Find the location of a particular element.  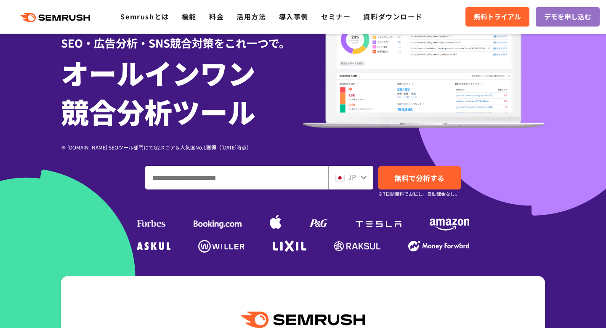

a: 資料ダウンロード is located at coordinates (393, 16).